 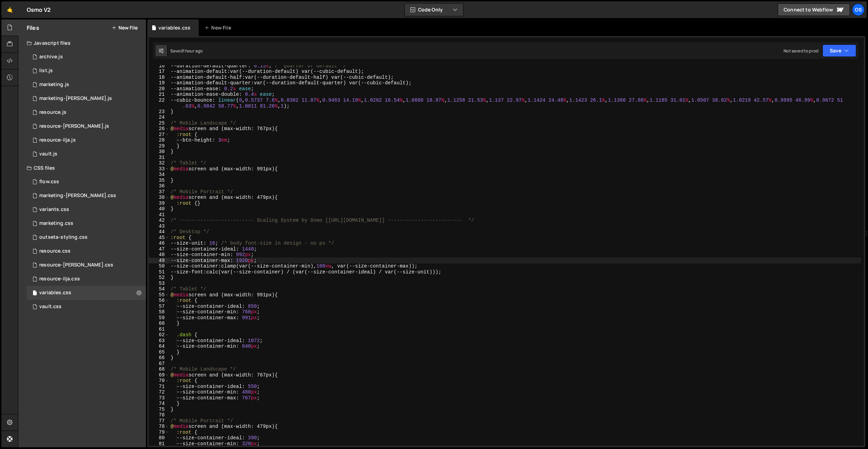 I want to click on div: archive.js, so click(x=51, y=57).